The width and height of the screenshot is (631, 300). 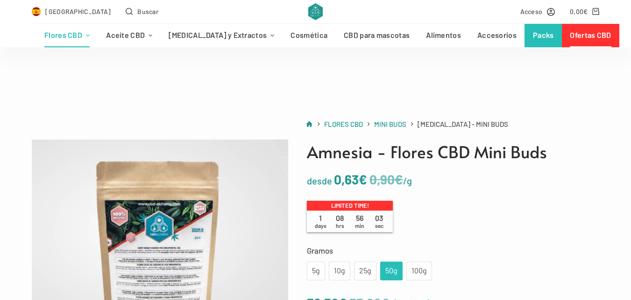 What do you see at coordinates (340, 221) in the screenshot?
I see `span: 08` at bounding box center [340, 221].